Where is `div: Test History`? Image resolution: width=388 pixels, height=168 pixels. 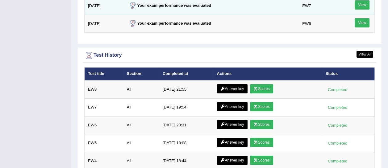
div: Test History is located at coordinates (229, 56).